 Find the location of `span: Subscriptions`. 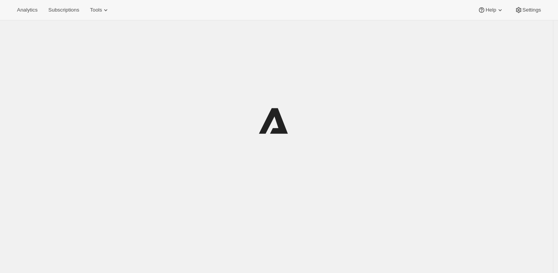

span: Subscriptions is located at coordinates (64, 10).